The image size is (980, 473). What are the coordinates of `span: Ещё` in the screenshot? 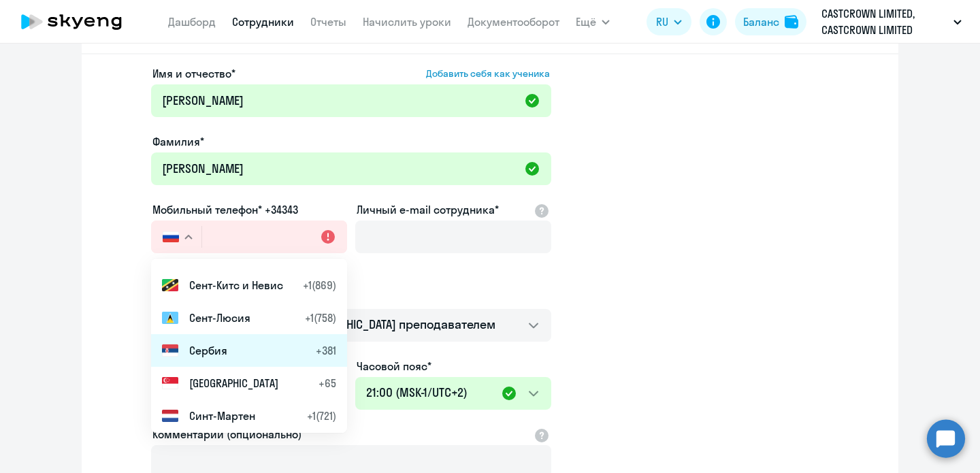 It's located at (586, 22).